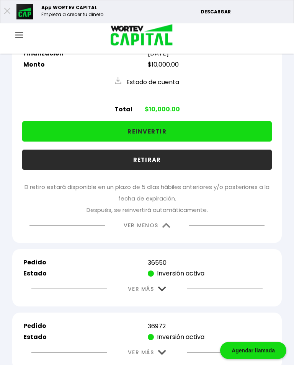 The height and width of the screenshot is (365, 294). Describe the element at coordinates (147, 225) in the screenshot. I see `button: VER MENOS` at that location.